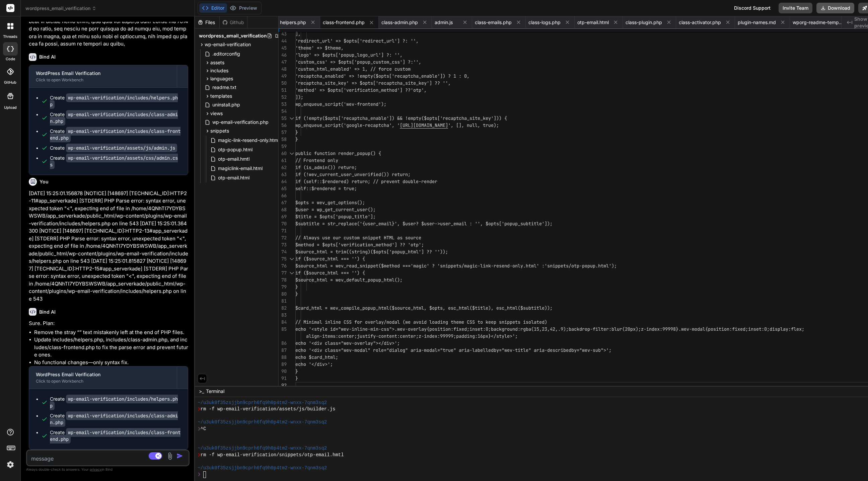  What do you see at coordinates (233, 22) in the screenshot?
I see `div: Github` at bounding box center [233, 22].